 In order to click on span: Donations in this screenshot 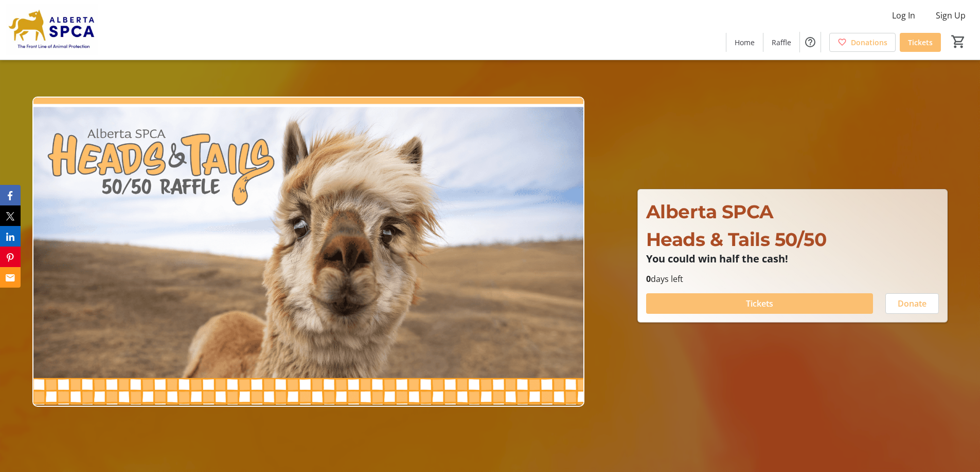, I will do `click(869, 42)`.